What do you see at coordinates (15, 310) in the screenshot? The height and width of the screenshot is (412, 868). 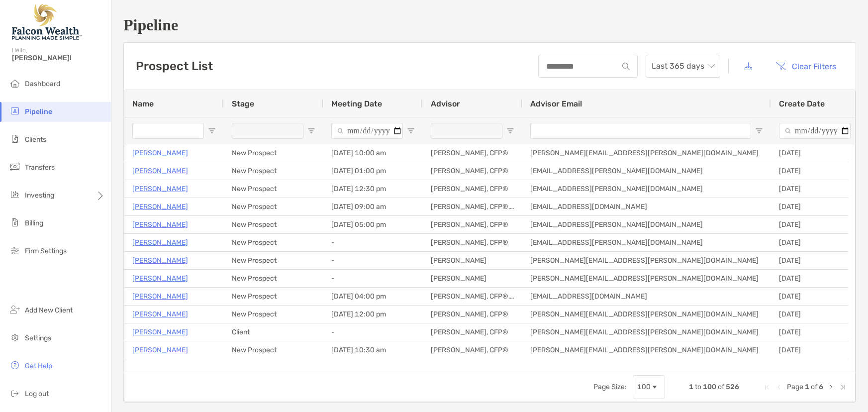 I see `img: add_new_client icon` at bounding box center [15, 310].